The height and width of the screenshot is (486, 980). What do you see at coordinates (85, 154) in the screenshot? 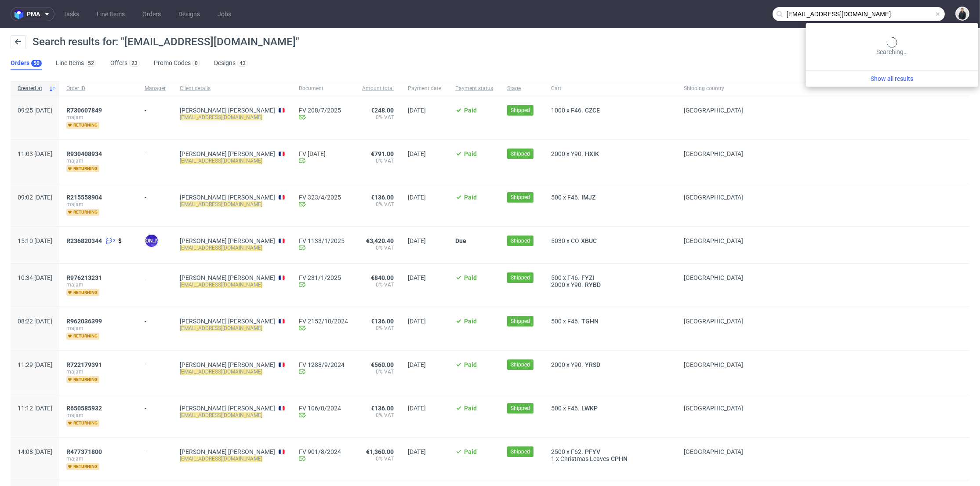
I see `a: R930408934` at bounding box center [85, 154].